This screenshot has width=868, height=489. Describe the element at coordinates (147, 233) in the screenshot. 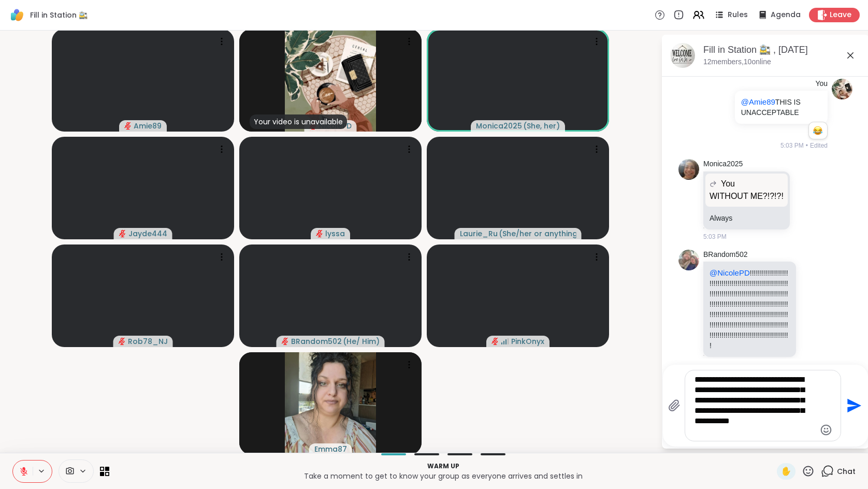

I see `span: Jayde444` at that location.